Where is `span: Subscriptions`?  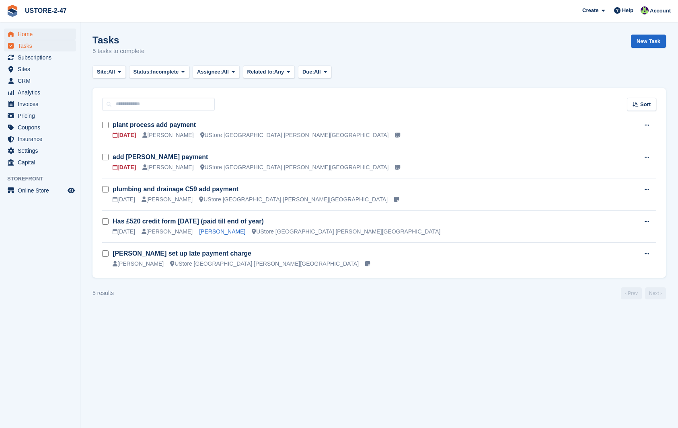
span: Subscriptions is located at coordinates (42, 58).